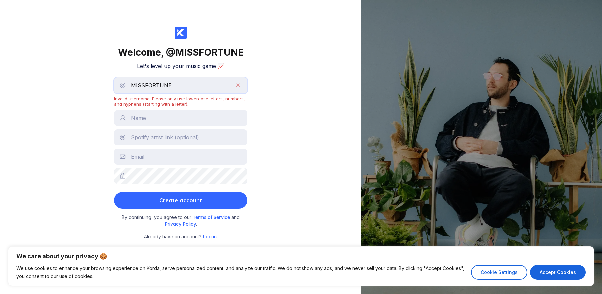 Image resolution: width=602 pixels, height=294 pixels. I want to click on a: Privacy Policy, so click(180, 223).